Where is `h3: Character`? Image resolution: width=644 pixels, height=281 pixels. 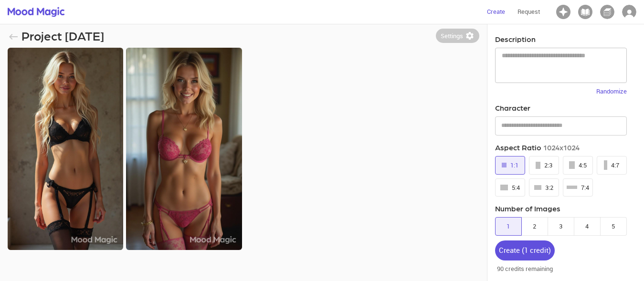 h3: Character is located at coordinates (513, 110).